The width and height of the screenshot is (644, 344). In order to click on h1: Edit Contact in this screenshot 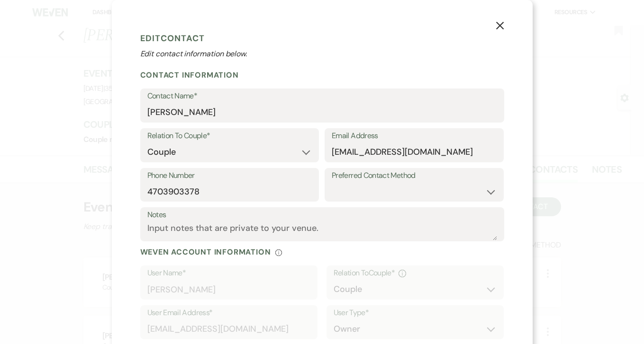, I will do `click(322, 38)`.